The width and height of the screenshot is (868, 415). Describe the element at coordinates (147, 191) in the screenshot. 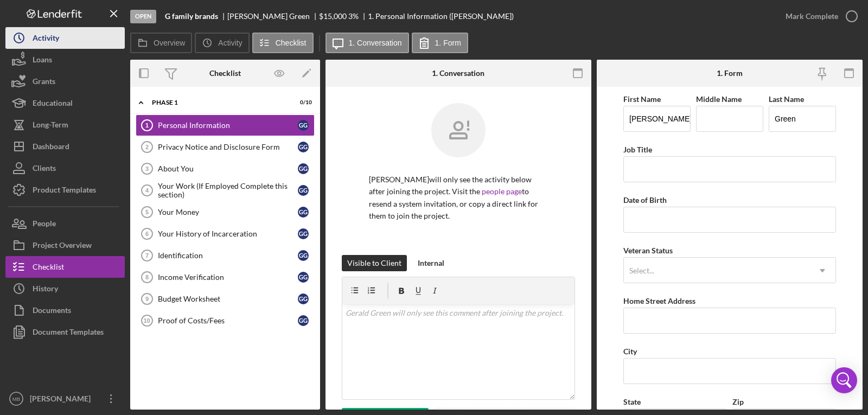

I see `tspan: 4` at that location.